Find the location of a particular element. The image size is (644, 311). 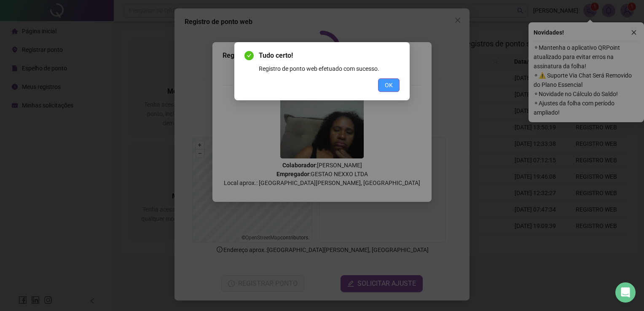

span: Tudo certo! is located at coordinates (329, 56).